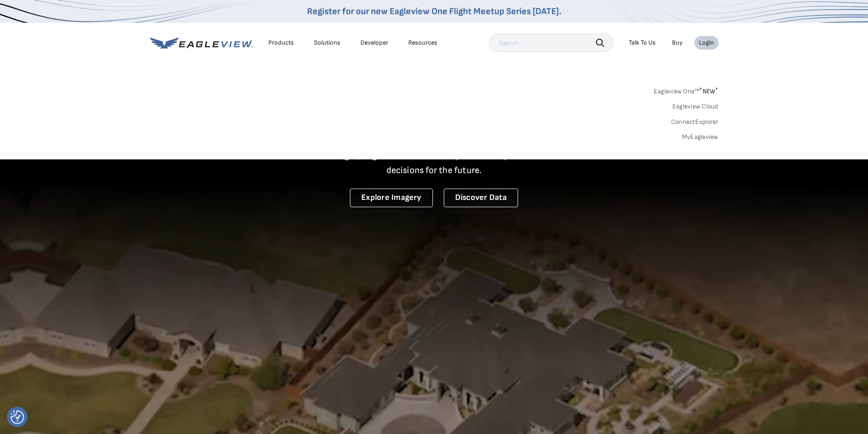  What do you see at coordinates (706, 43) in the screenshot?
I see `div: Login` at bounding box center [706, 43].